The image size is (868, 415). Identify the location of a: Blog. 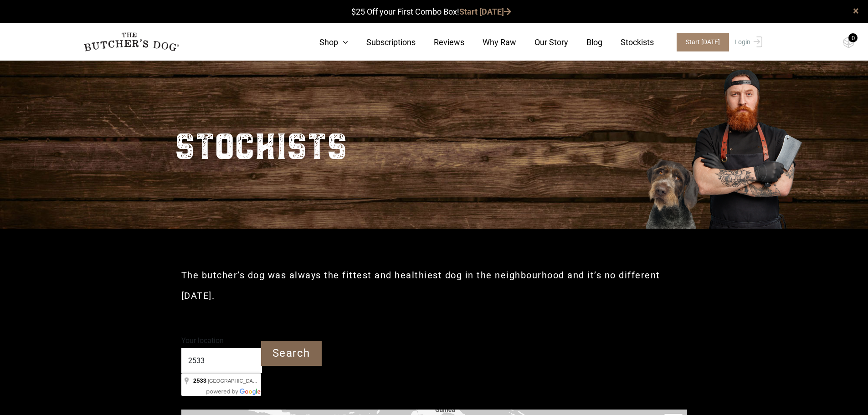
(585, 42).